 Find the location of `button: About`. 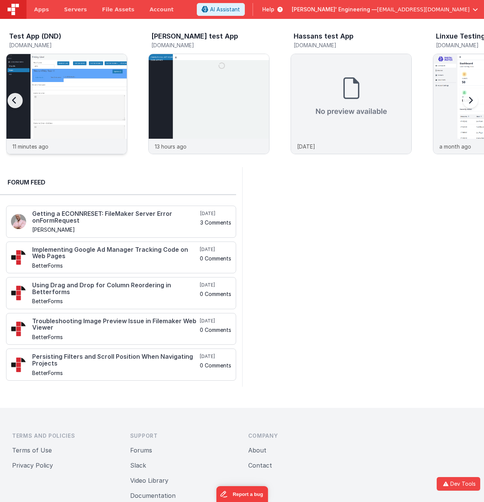

button: About is located at coordinates (257, 450).